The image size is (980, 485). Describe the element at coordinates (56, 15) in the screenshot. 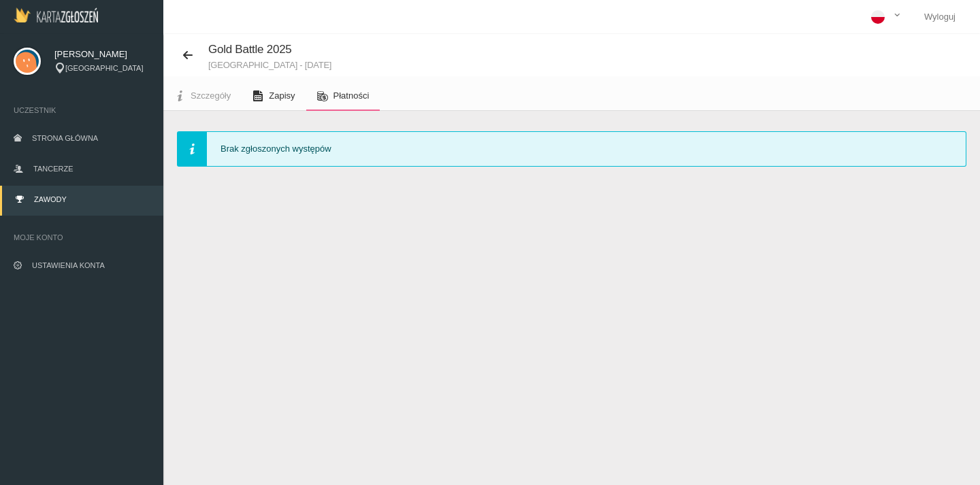

I see `img: Logo` at that location.